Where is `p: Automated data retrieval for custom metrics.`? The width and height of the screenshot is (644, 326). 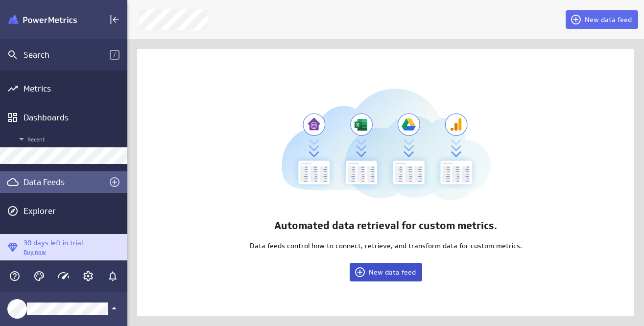
p: Automated data retrieval for custom metrics. is located at coordinates (385, 226).